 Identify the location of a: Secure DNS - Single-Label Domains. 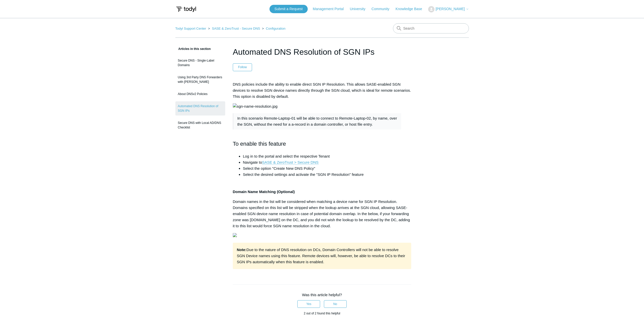
(200, 63).